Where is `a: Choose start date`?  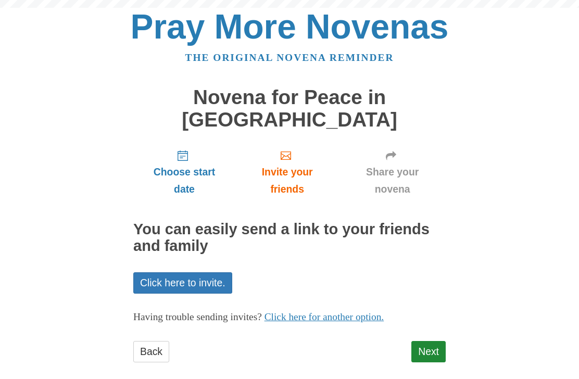
a: Choose start date is located at coordinates (184, 172).